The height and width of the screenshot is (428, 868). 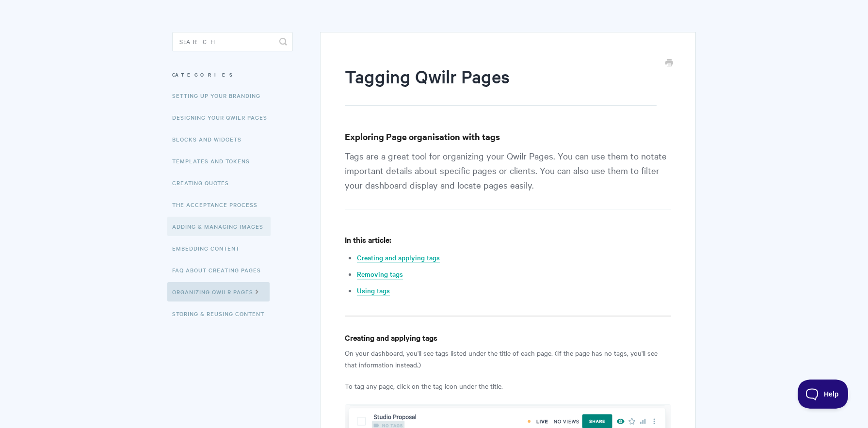 I want to click on p: To tag any page, click on the tag icon under the title., so click(x=507, y=386).